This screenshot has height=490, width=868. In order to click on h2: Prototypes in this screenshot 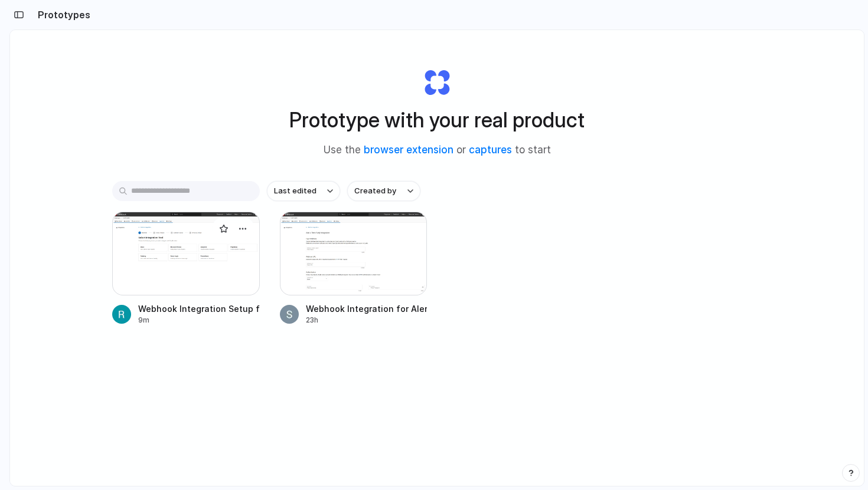, I will do `click(61, 14)`.